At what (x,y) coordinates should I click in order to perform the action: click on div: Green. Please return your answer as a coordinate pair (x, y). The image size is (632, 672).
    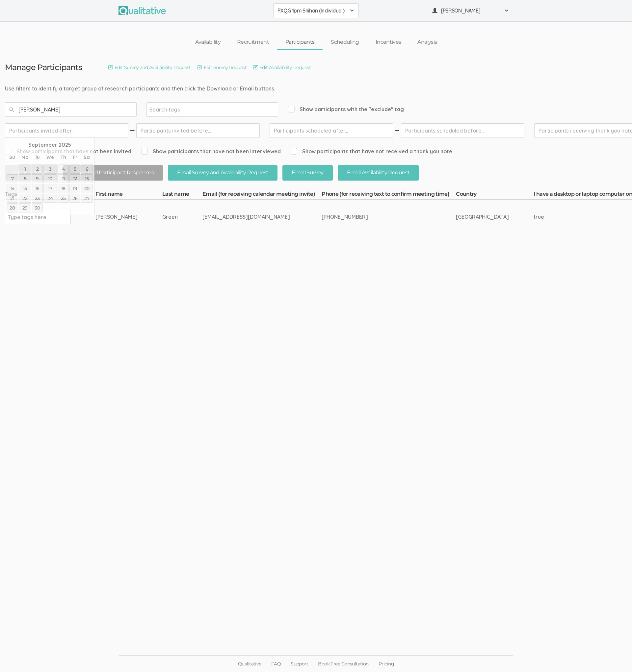
    Looking at the image, I should click on (170, 217).